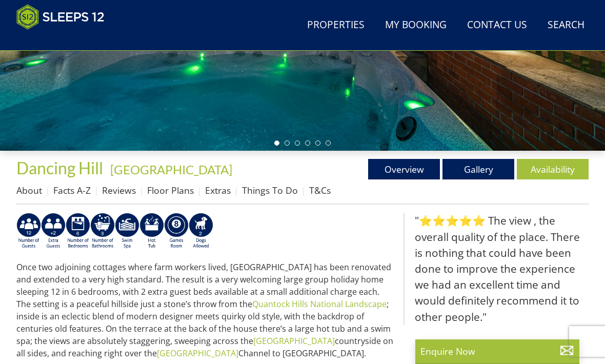 Image resolution: width=605 pixels, height=364 pixels. I want to click on a: About, so click(29, 190).